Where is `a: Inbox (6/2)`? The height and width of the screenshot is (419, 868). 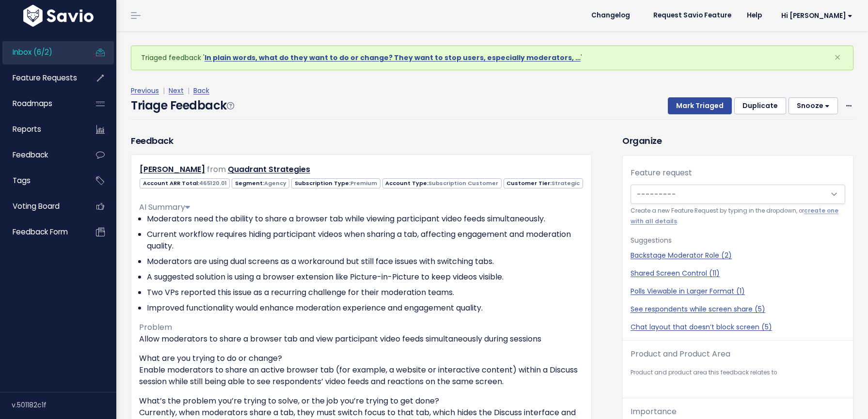 a: Inbox (6/2) is located at coordinates (41, 52).